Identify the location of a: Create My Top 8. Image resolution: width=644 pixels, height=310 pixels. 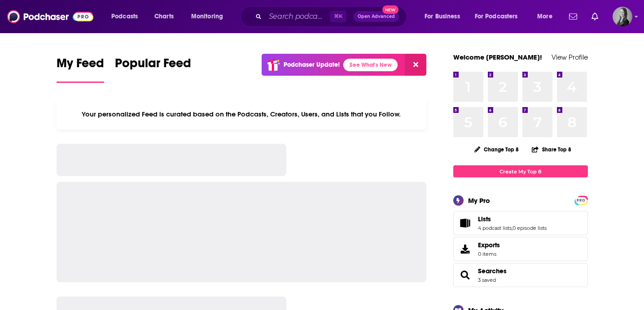
(521, 172).